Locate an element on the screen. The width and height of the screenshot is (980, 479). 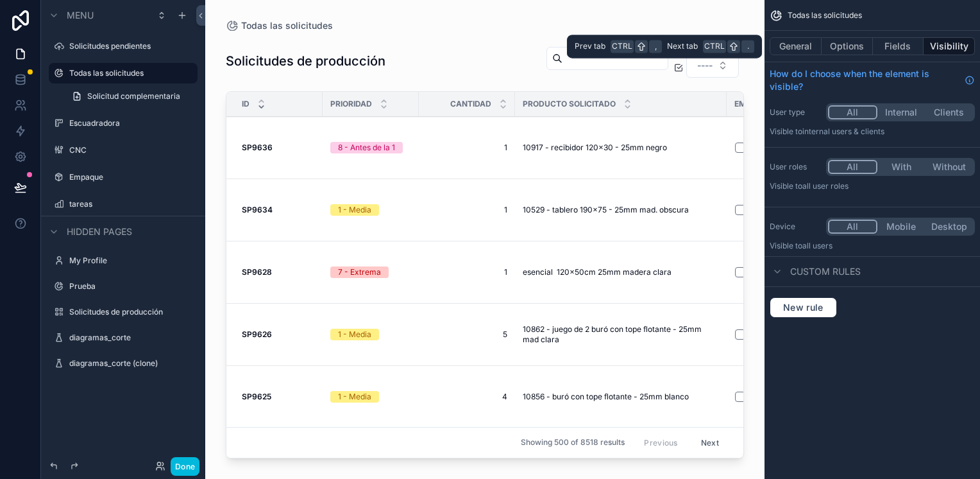
a: Solicitudes pendientes is located at coordinates (130, 46).